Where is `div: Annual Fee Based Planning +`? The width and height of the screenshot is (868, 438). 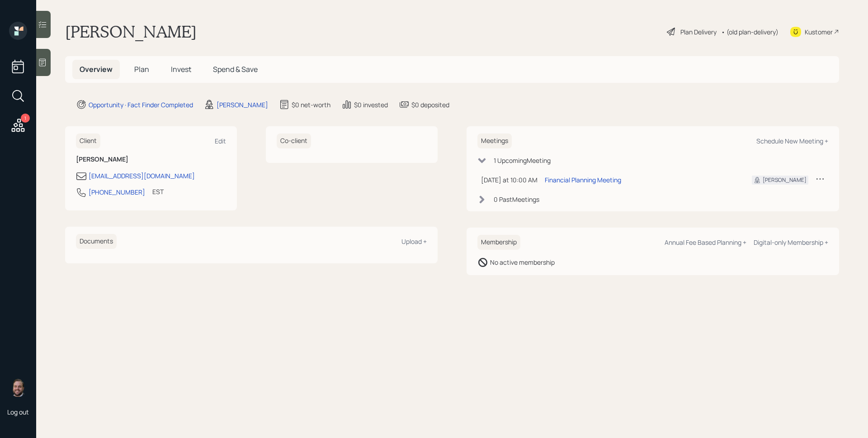 div: Annual Fee Based Planning + is located at coordinates (706, 242).